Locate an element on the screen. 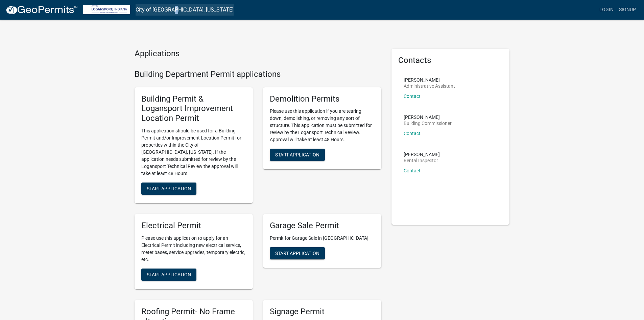  h4: Applications is located at coordinates (258, 54).